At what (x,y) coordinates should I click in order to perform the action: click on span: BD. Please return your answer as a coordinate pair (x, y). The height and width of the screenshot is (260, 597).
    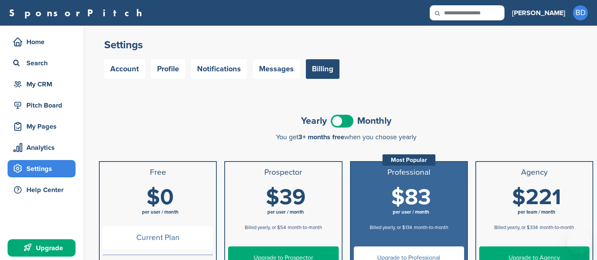
    Looking at the image, I should click on (580, 13).